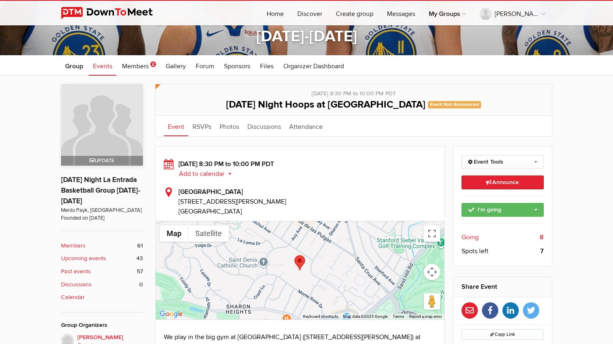 This screenshot has width=613, height=344. Describe the element at coordinates (208, 174) in the screenshot. I see `button: Add to calendar` at that location.